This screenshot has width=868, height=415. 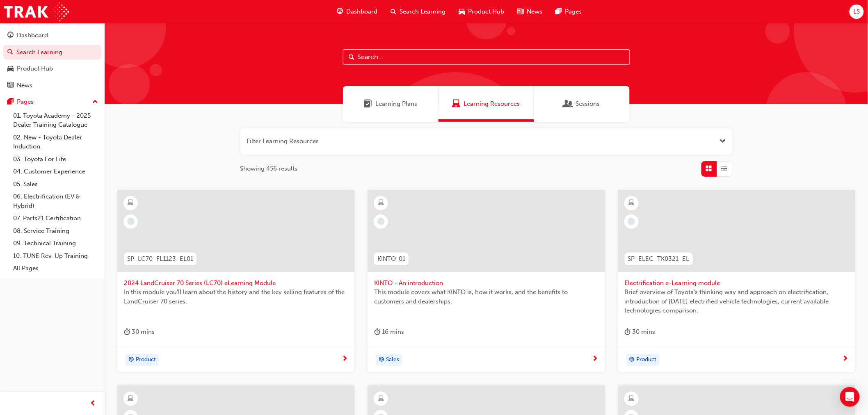 I want to click on a: All Pages, so click(x=56, y=269).